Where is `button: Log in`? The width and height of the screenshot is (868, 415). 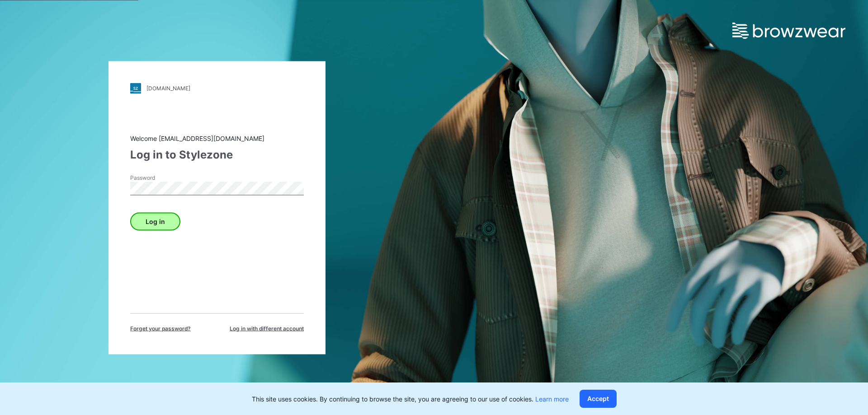
button: Log in is located at coordinates (155, 221).